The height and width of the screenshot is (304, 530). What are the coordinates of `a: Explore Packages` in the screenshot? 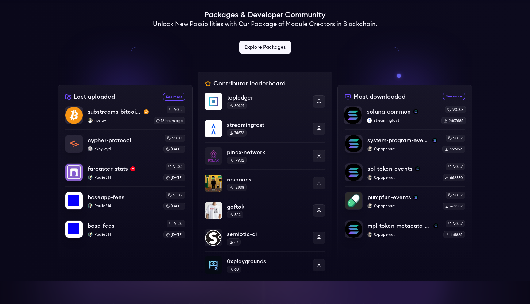 It's located at (265, 47).